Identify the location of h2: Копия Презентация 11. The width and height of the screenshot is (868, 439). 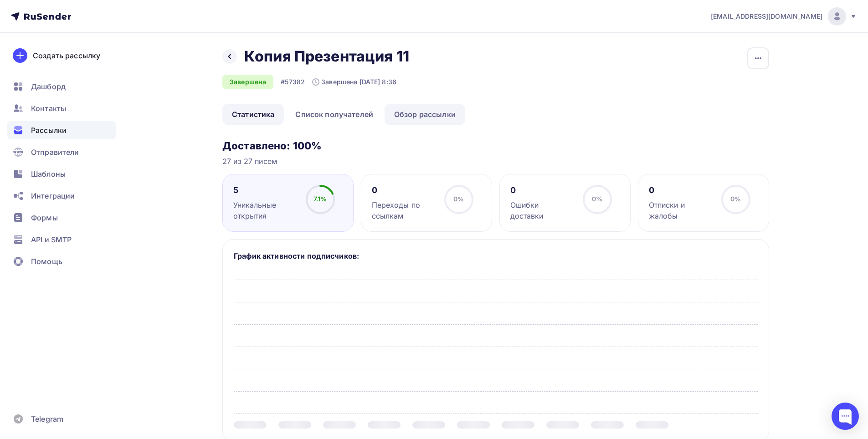
(326, 57).